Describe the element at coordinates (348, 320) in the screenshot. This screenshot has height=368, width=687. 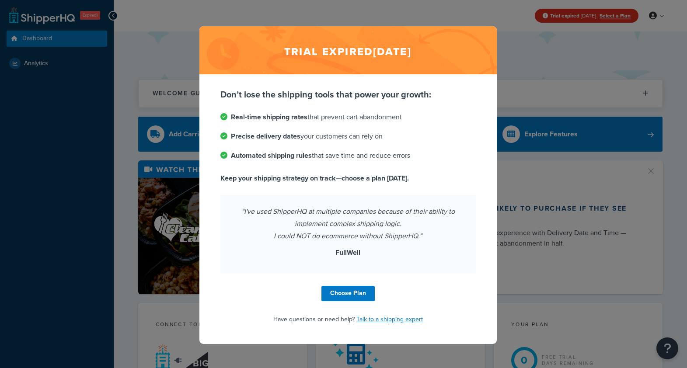
I see `p: Have questions or need help?` at that location.